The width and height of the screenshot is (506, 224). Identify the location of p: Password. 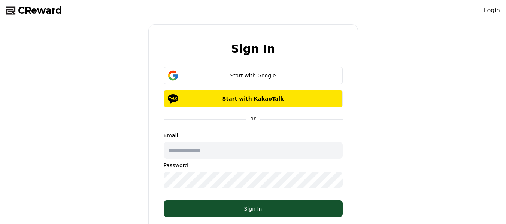
(253, 165).